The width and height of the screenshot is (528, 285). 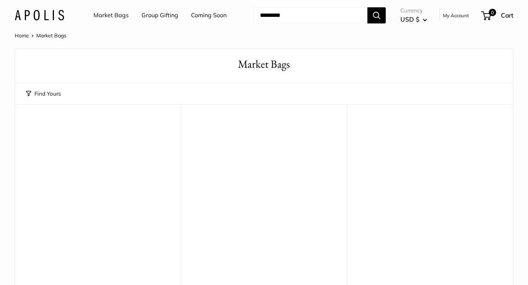 What do you see at coordinates (414, 11) in the screenshot?
I see `span: Currency` at bounding box center [414, 11].